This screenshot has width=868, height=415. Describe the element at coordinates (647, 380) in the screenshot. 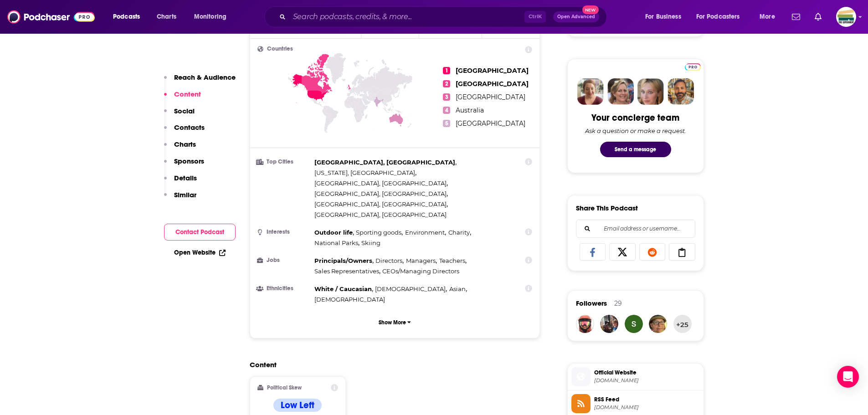

I see `span: outsideonline.com` at that location.